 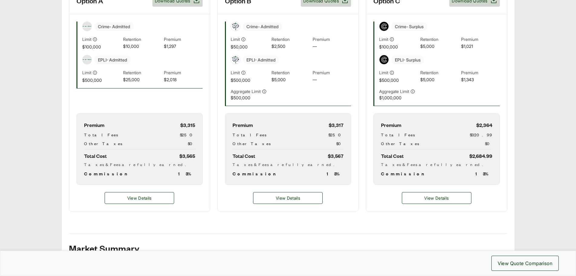 What do you see at coordinates (484, 125) in the screenshot?
I see `span: $2,364` at bounding box center [484, 125].